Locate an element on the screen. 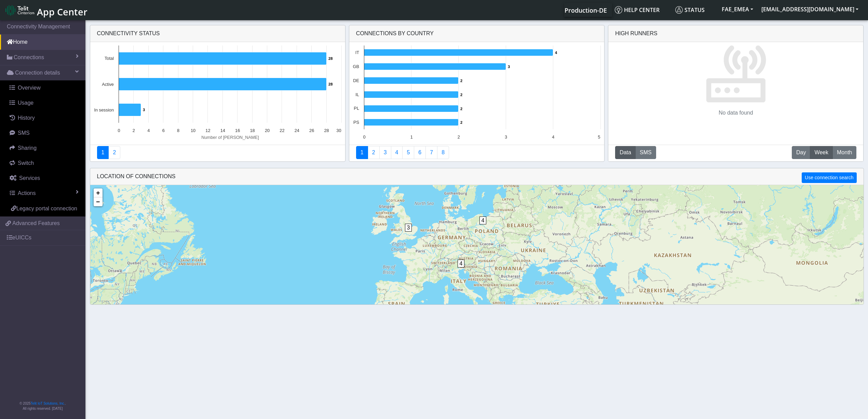 The width and height of the screenshot is (868, 419). a: Zero Session is located at coordinates (431, 152).